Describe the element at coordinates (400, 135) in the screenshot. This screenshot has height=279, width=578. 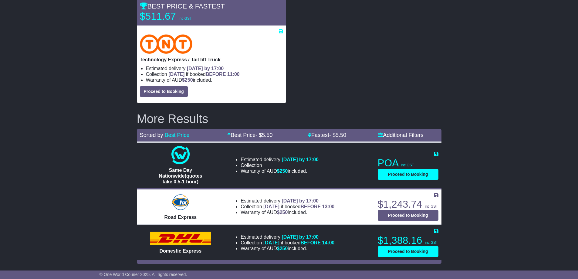
I see `a: Additional Filters` at that location.